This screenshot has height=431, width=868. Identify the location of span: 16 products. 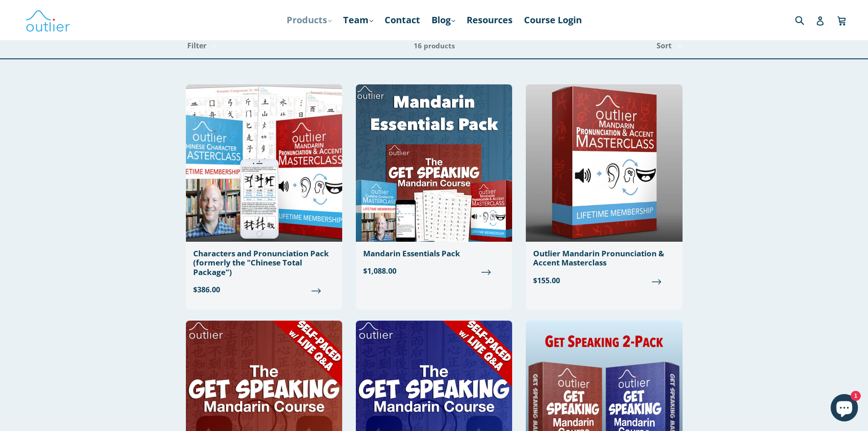
(434, 46).